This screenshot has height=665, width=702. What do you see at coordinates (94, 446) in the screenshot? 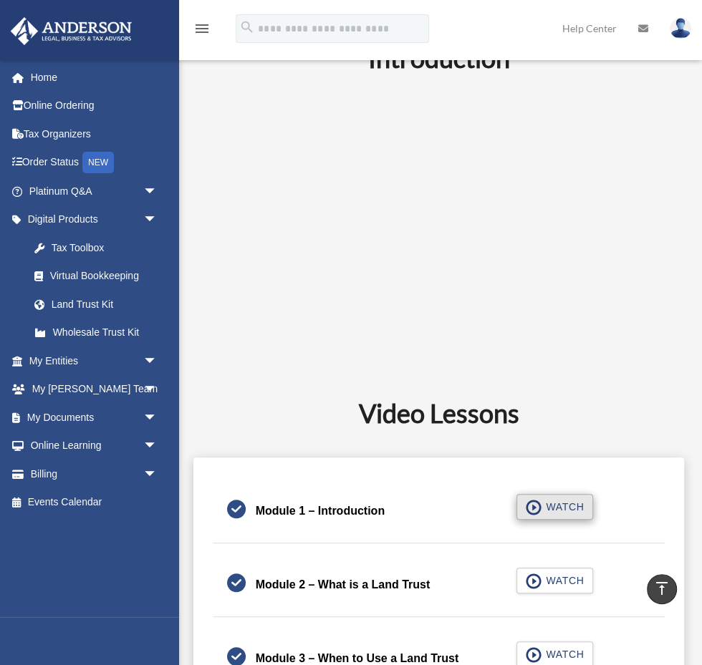
I see `a: Online Learningarrow_drop_down` at bounding box center [94, 446].